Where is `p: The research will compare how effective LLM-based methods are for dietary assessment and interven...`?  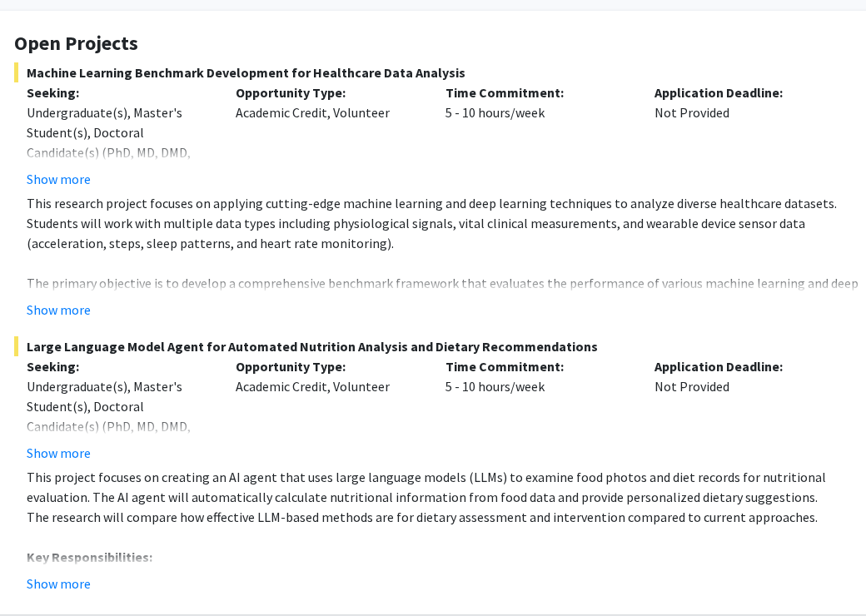
p: The research will compare how effective LLM-based methods are for dietary assessment and interven... is located at coordinates (444, 516).